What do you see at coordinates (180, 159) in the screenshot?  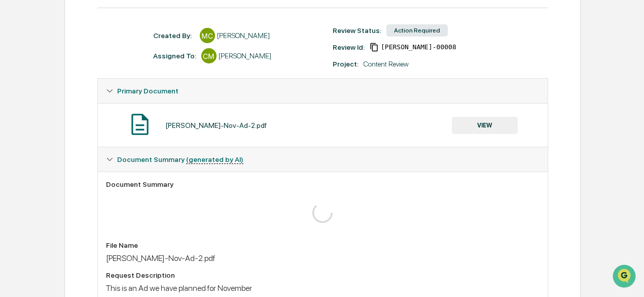 I see `span: Document Summary` at bounding box center [180, 159].